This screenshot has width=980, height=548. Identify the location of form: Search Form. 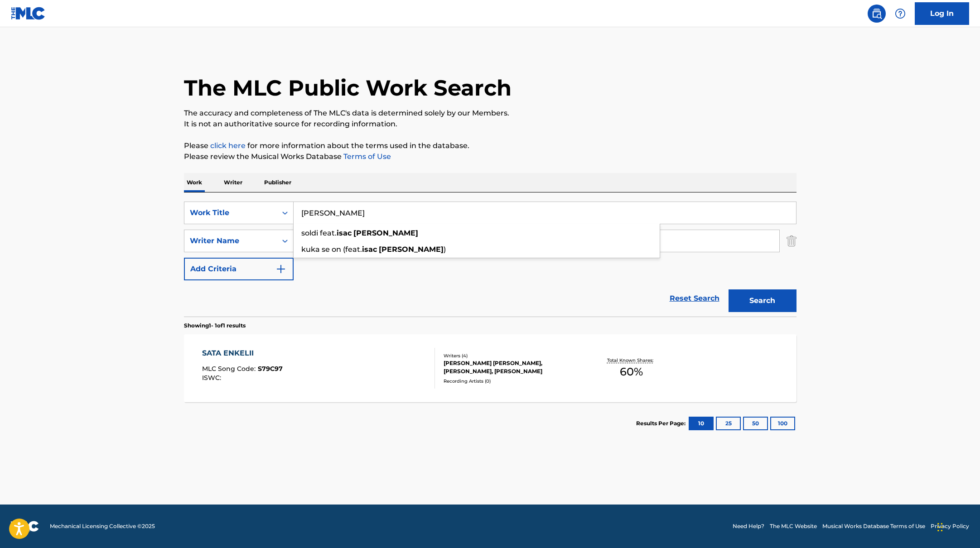
(490, 259).